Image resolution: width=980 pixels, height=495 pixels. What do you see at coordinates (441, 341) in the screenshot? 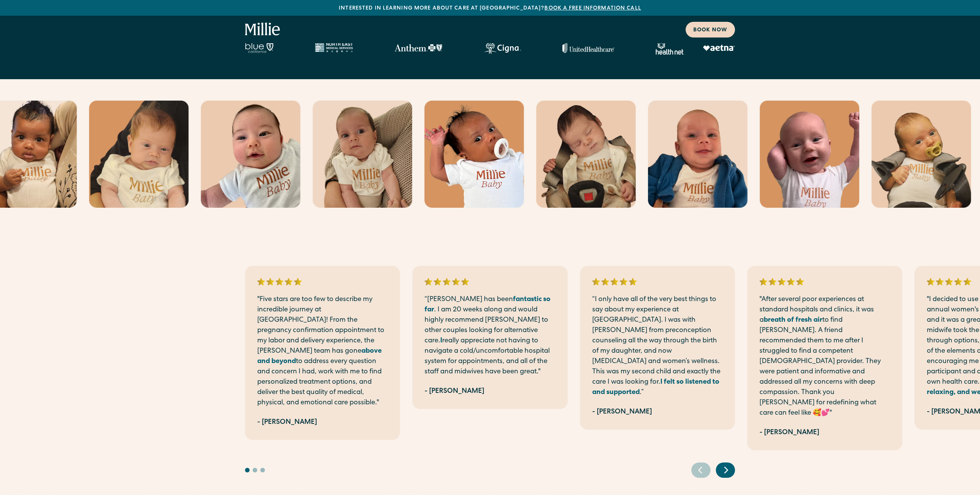
I see `strong: I` at bounding box center [441, 341].